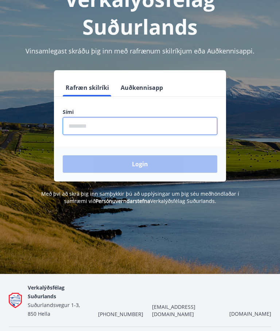 The width and height of the screenshot is (280, 331). Describe the element at coordinates (140, 112) in the screenshot. I see `label: Sími` at that location.